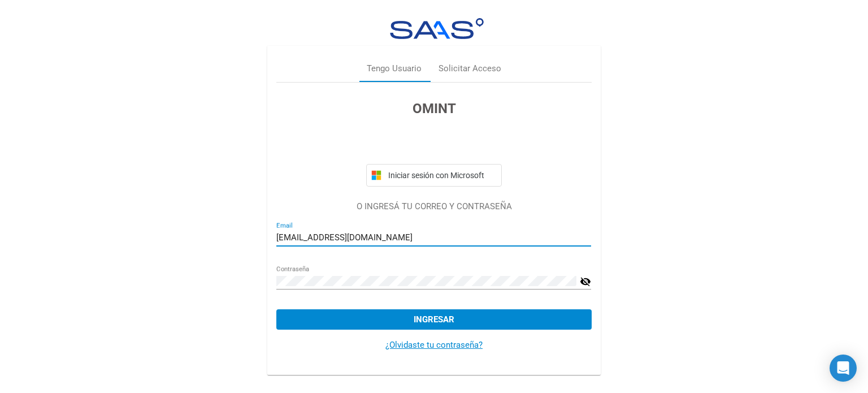 The image size is (868, 393). I want to click on div: Solicitar Acceso, so click(470, 68).